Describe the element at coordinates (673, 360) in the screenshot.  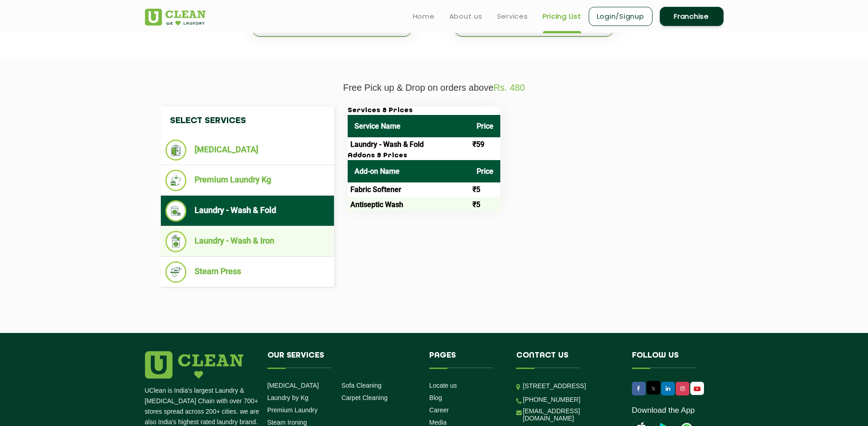
I see `h4: Follow us` at that location.